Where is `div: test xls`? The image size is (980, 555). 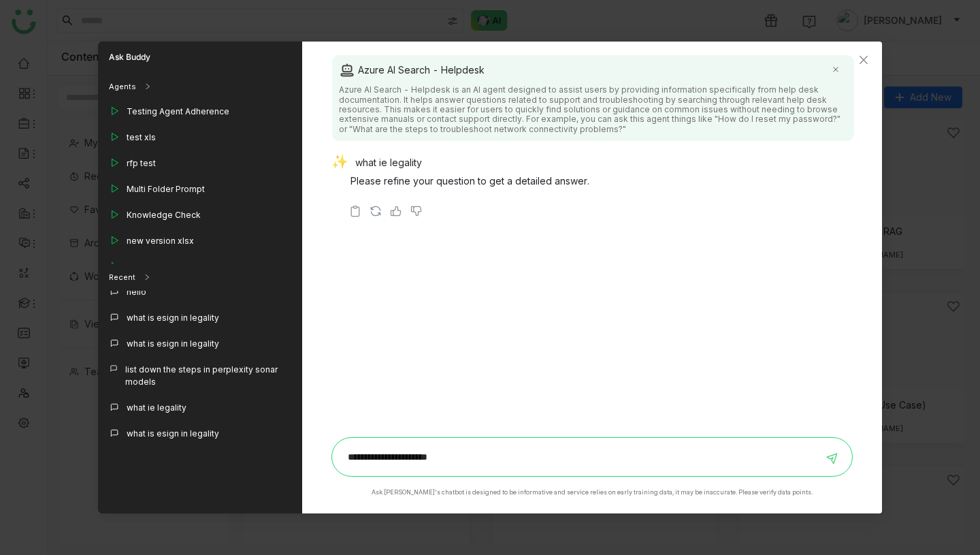 div: test xls is located at coordinates (141, 137).